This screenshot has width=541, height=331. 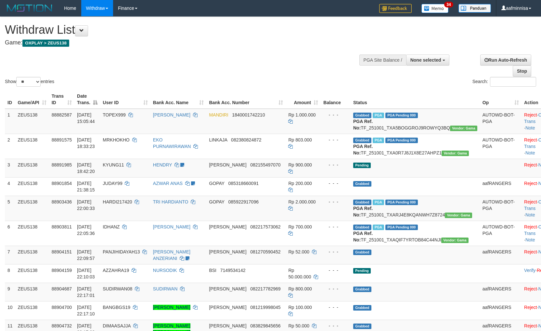 What do you see at coordinates (218, 140) in the screenshot?
I see `span: LINKAJA` at bounding box center [218, 140].